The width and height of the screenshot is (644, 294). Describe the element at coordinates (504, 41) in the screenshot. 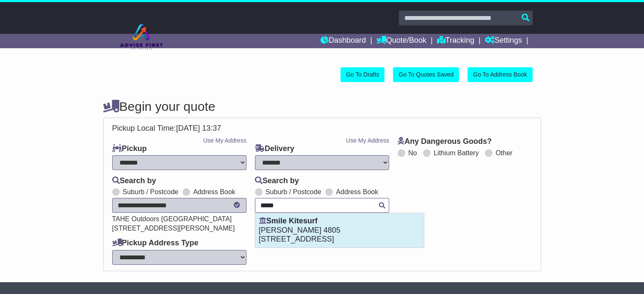

I see `a: Settings` at that location.